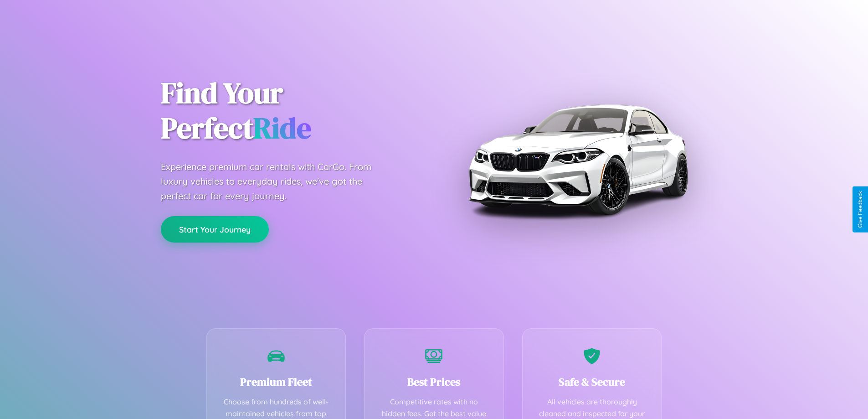 The height and width of the screenshot is (419, 868). Describe the element at coordinates (282, 128) in the screenshot. I see `span: Ride` at that location.